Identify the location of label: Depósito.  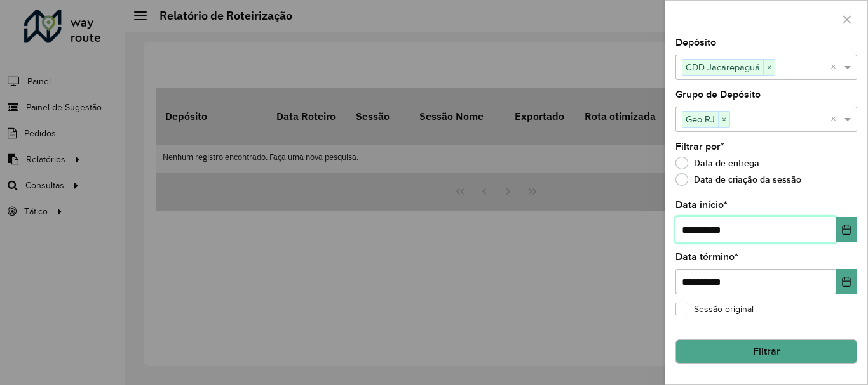
(696, 42).